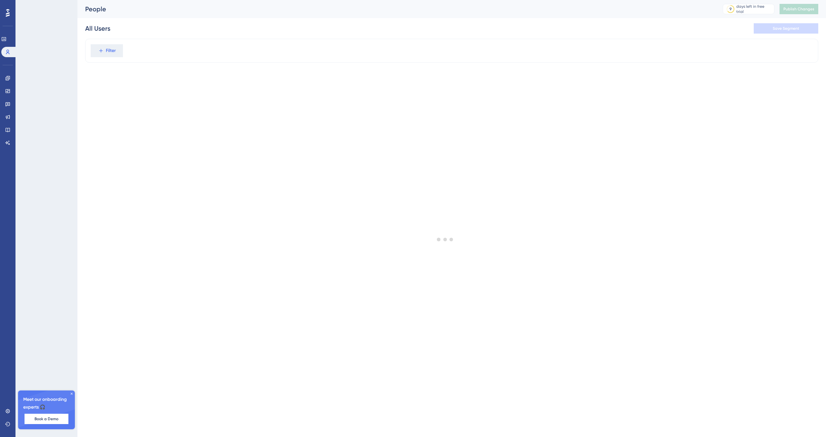 The height and width of the screenshot is (437, 826). Describe the element at coordinates (98, 28) in the screenshot. I see `div: All Users` at that location.